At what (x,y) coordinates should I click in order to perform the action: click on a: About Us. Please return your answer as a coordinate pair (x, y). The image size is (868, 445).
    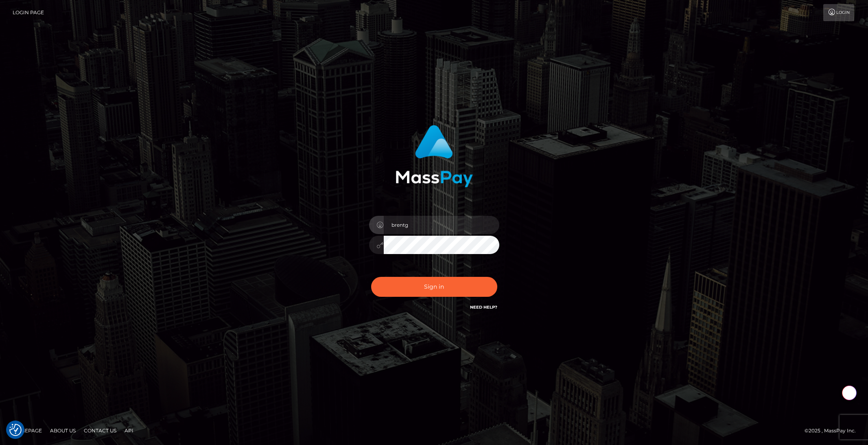
    Looking at the image, I should click on (62, 430).